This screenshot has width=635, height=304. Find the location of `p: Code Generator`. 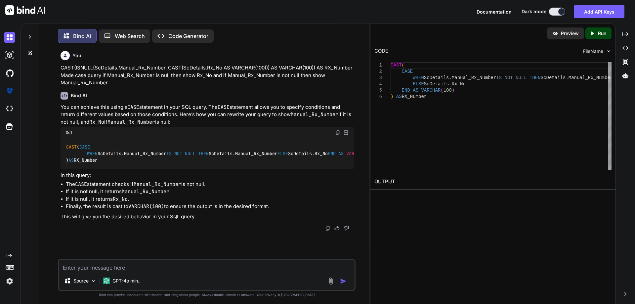

p: Code Generator is located at coordinates (188, 36).